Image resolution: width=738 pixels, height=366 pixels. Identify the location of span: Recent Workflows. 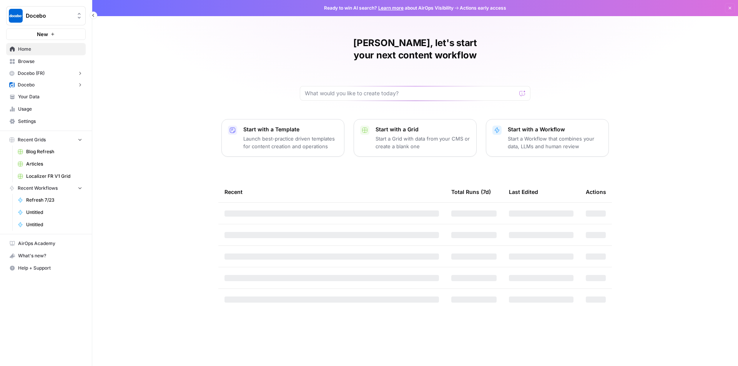
(38, 188).